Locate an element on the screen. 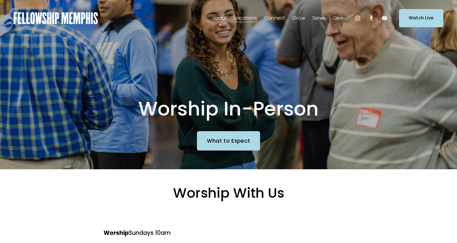 The image size is (457, 243). a: Watch Live is located at coordinates (421, 18).